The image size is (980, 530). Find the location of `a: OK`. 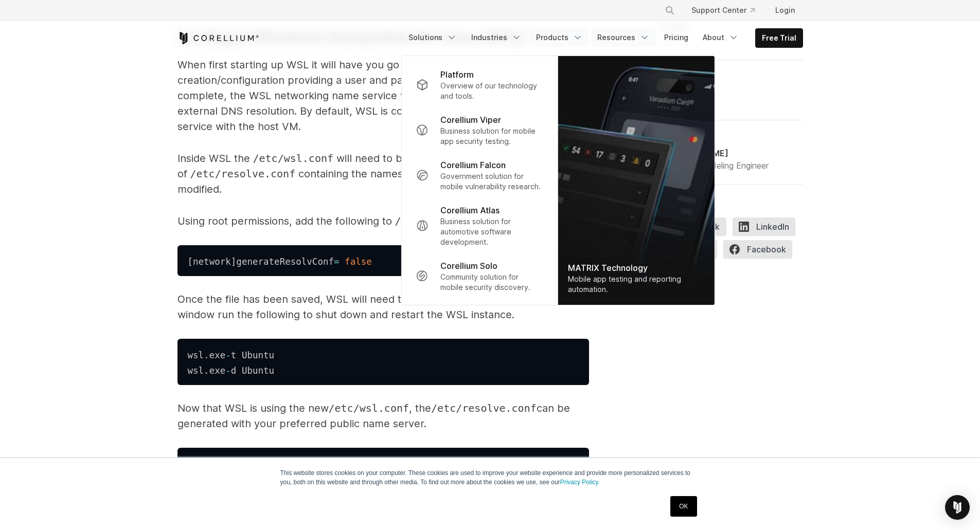

a: OK is located at coordinates (684, 506).